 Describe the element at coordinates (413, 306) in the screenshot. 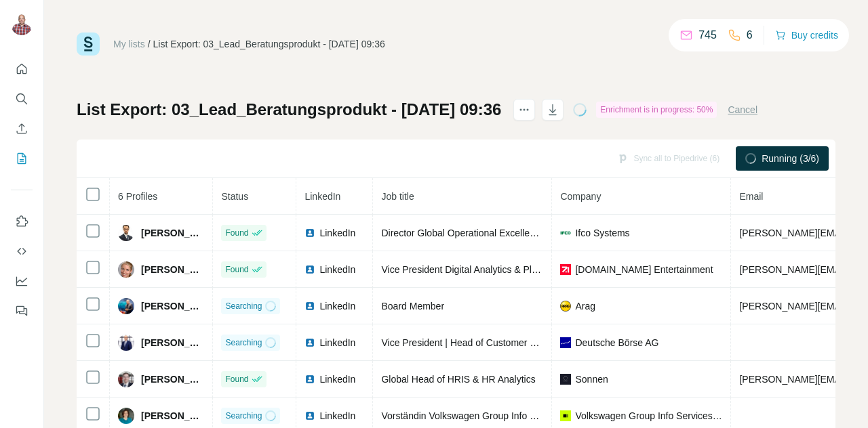

I see `span: Board Member` at that location.